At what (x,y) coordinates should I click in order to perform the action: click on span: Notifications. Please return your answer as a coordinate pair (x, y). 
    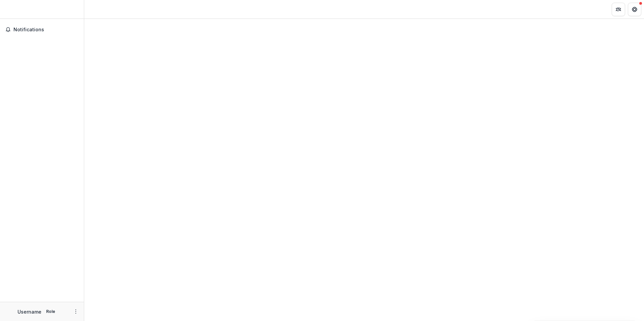
    Looking at the image, I should click on (46, 30).